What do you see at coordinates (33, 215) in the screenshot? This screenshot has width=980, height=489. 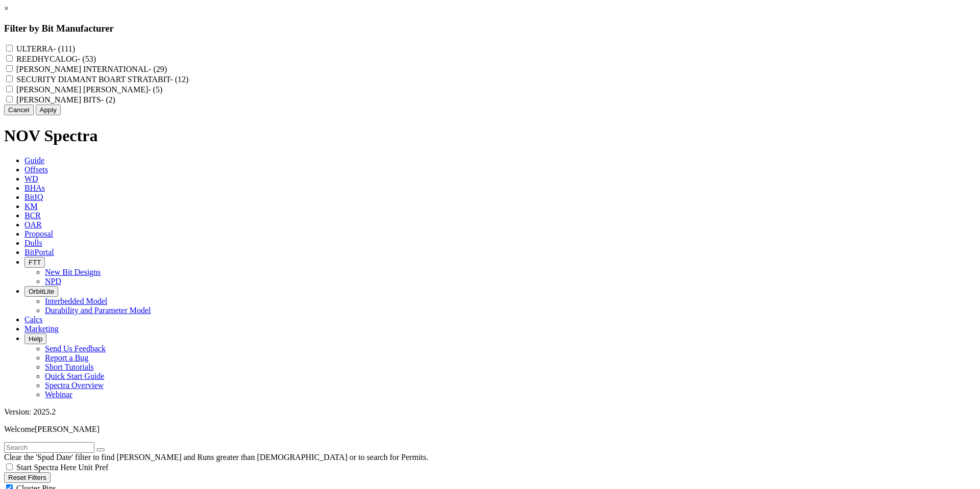 I see `span: BCR` at bounding box center [33, 215].